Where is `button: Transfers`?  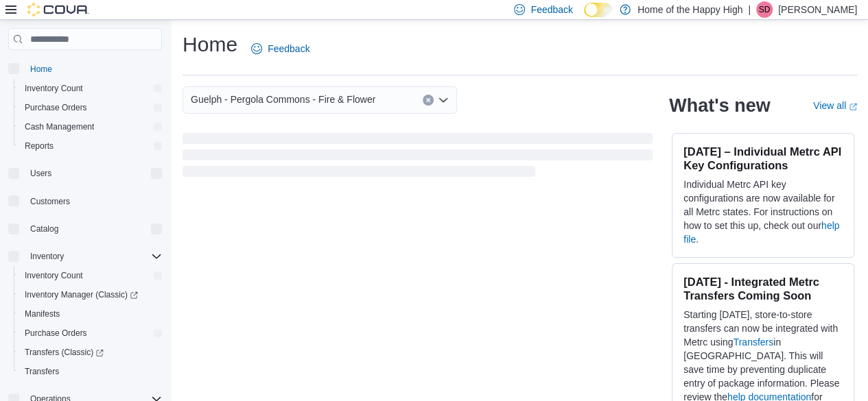 button: Transfers is located at coordinates (90, 372).